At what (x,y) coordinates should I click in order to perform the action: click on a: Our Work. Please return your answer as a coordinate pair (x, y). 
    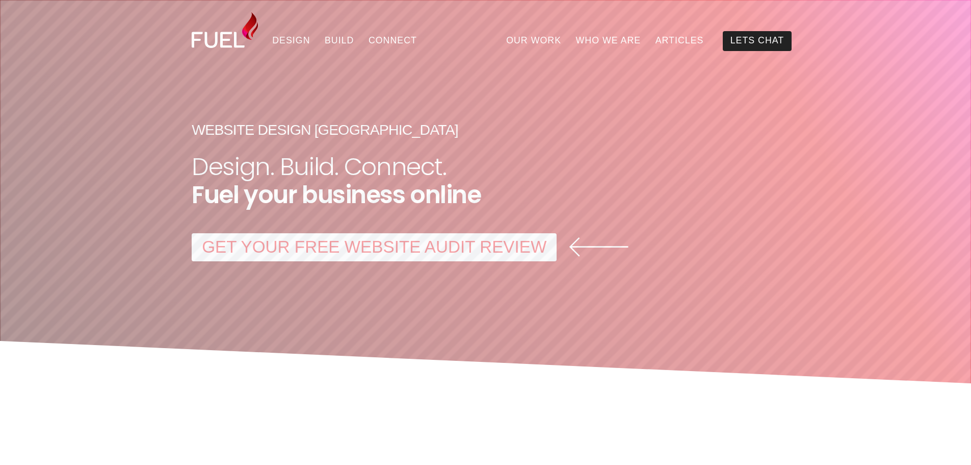
    Looking at the image, I should click on (534, 41).